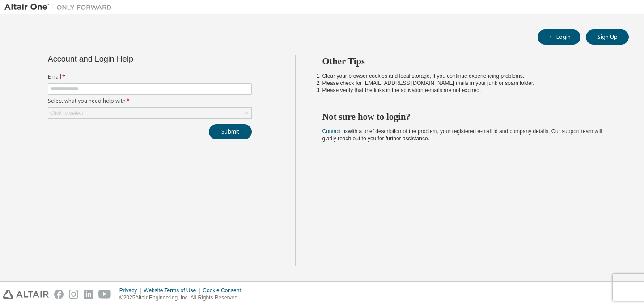 The width and height of the screenshot is (644, 307). I want to click on span: with a brief description of the problem, your registered e-mail id and company details. Our suppo..., so click(462, 135).